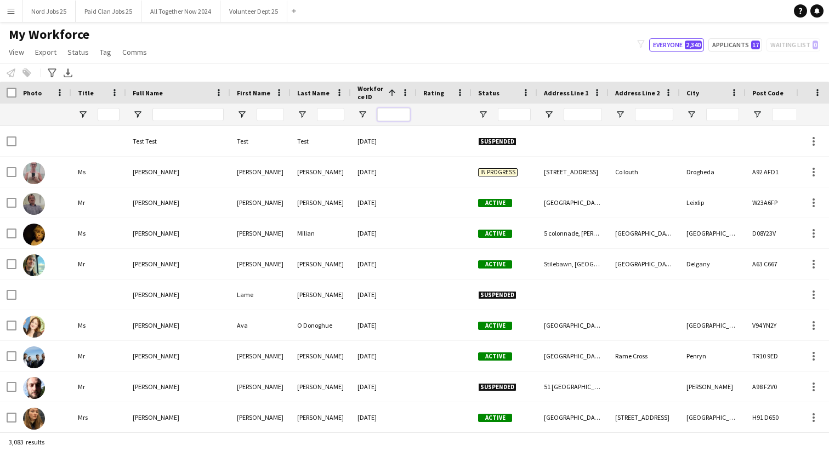 This screenshot has height=451, width=829. What do you see at coordinates (105, 52) in the screenshot?
I see `a: Tag` at bounding box center [105, 52].